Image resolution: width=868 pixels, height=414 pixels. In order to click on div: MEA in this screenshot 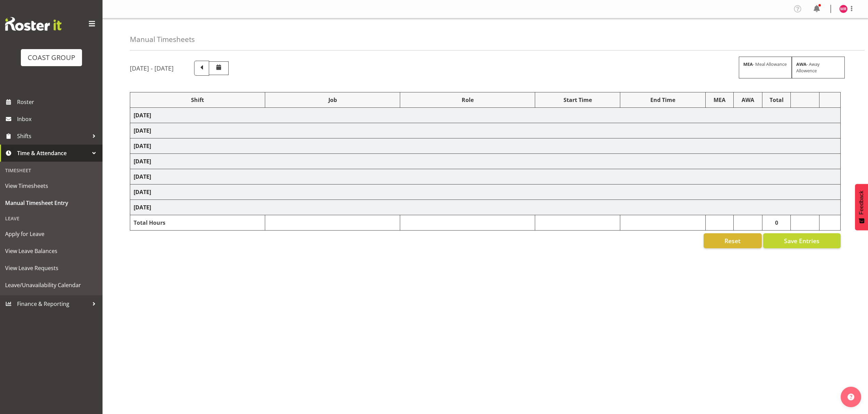, I will do `click(719, 100)`.